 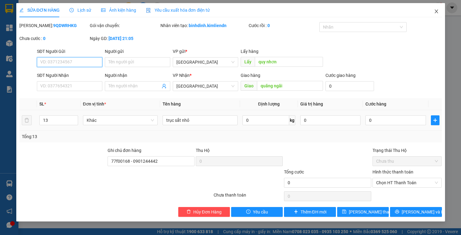 What do you see at coordinates (69, 75) in the screenshot?
I see `div: SĐT Người Nhận` at bounding box center [69, 75].